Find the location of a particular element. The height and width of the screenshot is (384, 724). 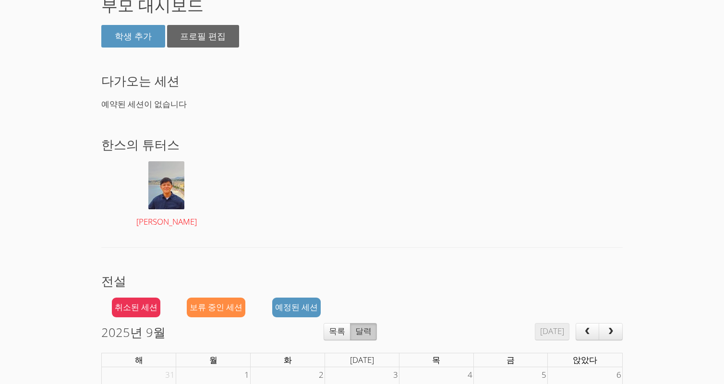

font: 5 is located at coordinates (544, 375).